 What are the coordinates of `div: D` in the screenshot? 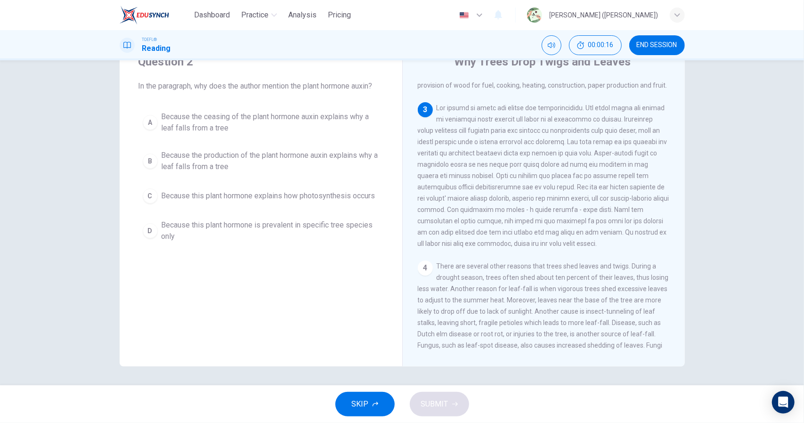 It's located at (150, 231).